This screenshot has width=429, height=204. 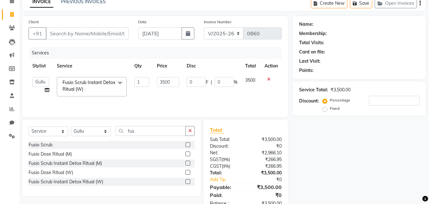 I want to click on div: Total:, so click(x=226, y=172).